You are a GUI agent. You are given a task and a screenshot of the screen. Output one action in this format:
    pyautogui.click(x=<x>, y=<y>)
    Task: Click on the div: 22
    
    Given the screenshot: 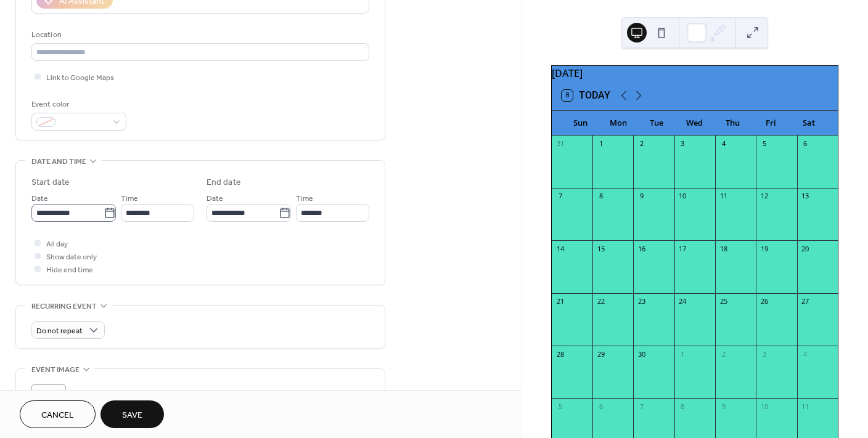 What is the action you would take?
    pyautogui.click(x=600, y=301)
    